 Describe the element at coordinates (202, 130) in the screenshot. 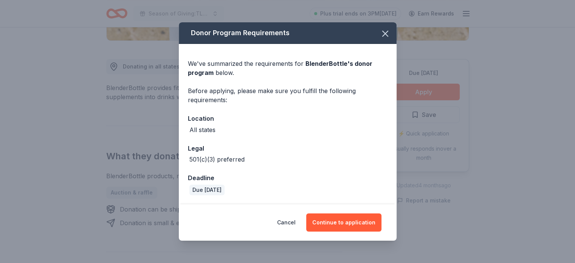

I see `div: All states` at that location.